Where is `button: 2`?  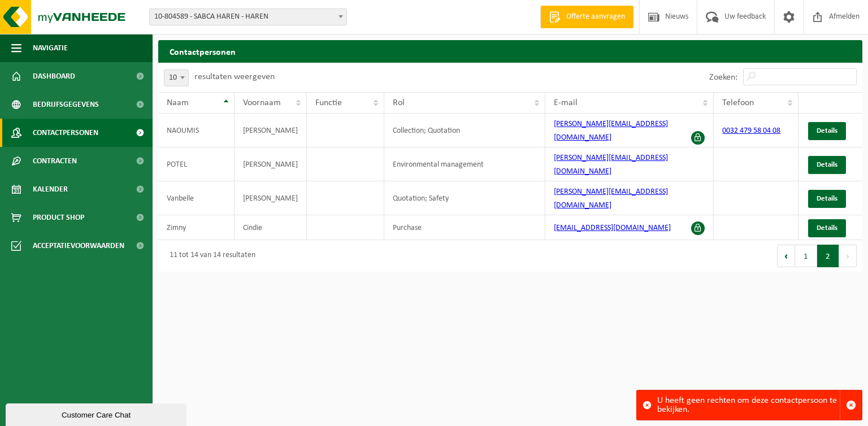
button: 2 is located at coordinates (828, 256).